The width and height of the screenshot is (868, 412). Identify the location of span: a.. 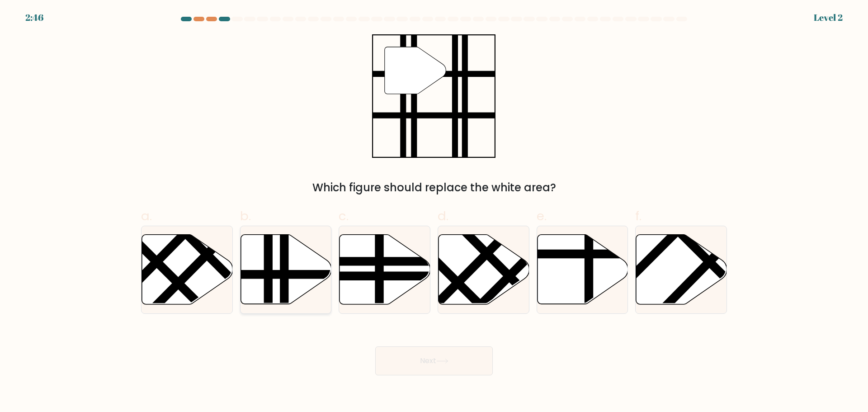
(147, 215).